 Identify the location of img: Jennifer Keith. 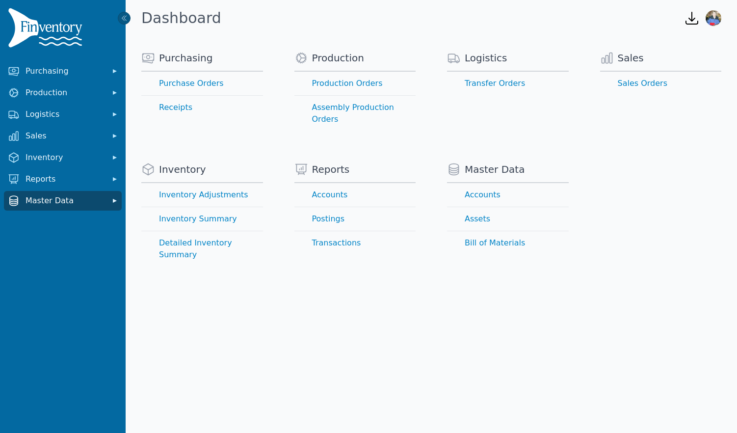
(714, 18).